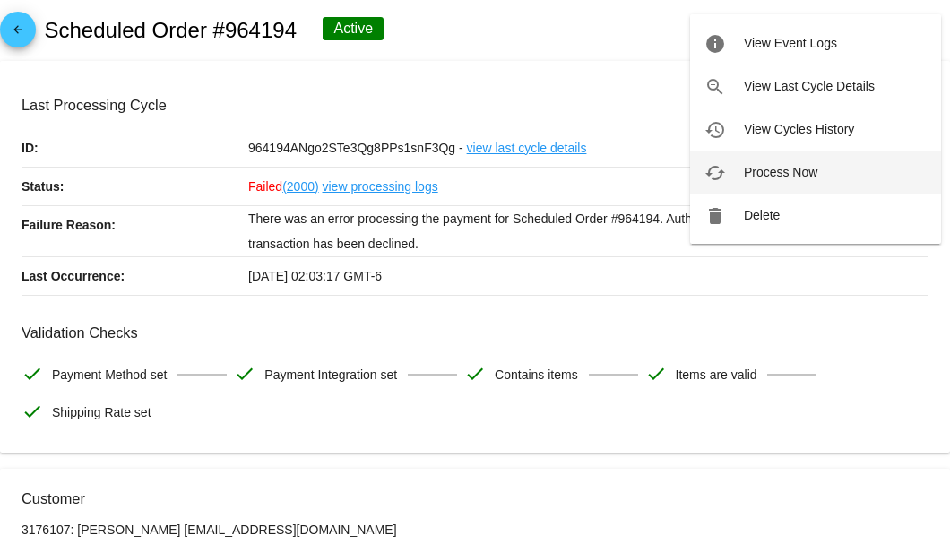 The width and height of the screenshot is (950, 544). Describe the element at coordinates (780, 172) in the screenshot. I see `span: Process Now` at that location.